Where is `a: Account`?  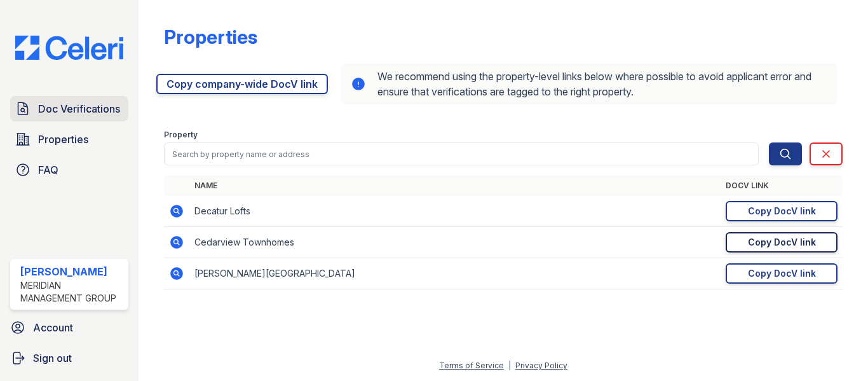
a: Account is located at coordinates (69, 327).